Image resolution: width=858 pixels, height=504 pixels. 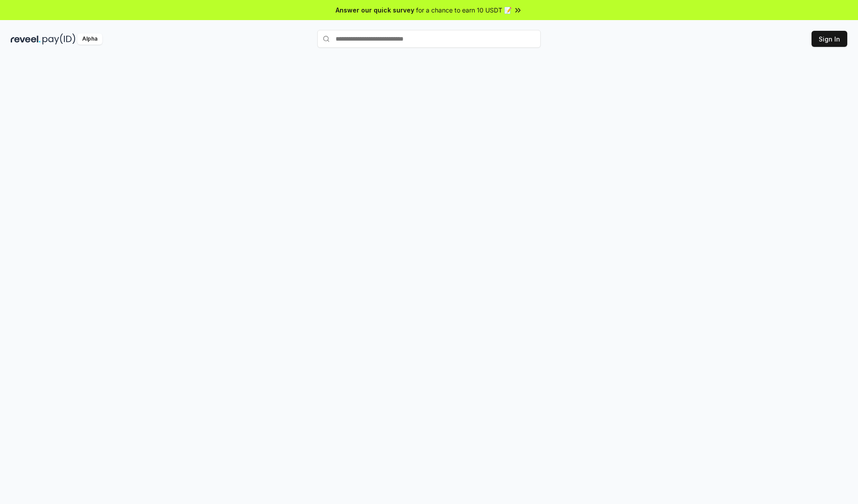 I want to click on img: reveel_dark, so click(x=26, y=39).